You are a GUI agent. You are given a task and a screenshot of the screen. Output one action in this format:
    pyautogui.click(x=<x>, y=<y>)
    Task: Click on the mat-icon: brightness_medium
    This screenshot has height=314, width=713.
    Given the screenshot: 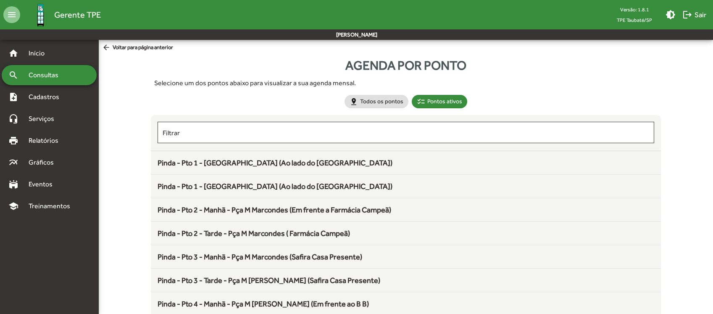 What is the action you would take?
    pyautogui.click(x=671, y=15)
    